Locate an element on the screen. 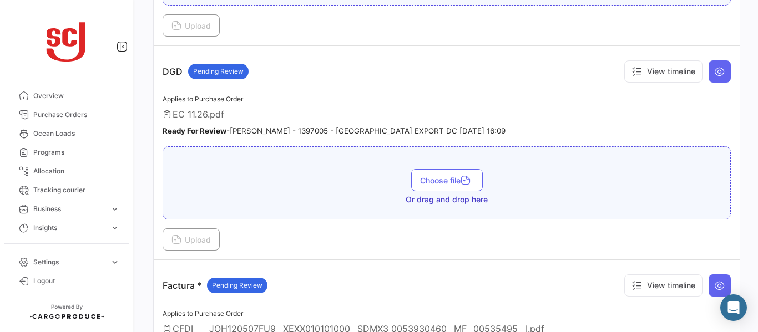 The width and height of the screenshot is (758, 332). img: scj_logo1.svg is located at coordinates (67, 41).